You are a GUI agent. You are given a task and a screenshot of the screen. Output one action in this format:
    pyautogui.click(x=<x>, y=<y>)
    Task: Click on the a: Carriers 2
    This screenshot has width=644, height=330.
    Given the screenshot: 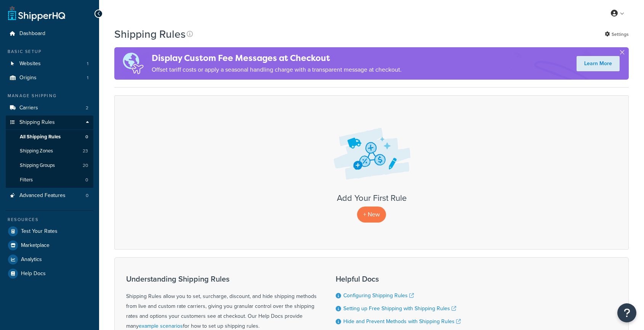 What is the action you would take?
    pyautogui.click(x=49, y=108)
    